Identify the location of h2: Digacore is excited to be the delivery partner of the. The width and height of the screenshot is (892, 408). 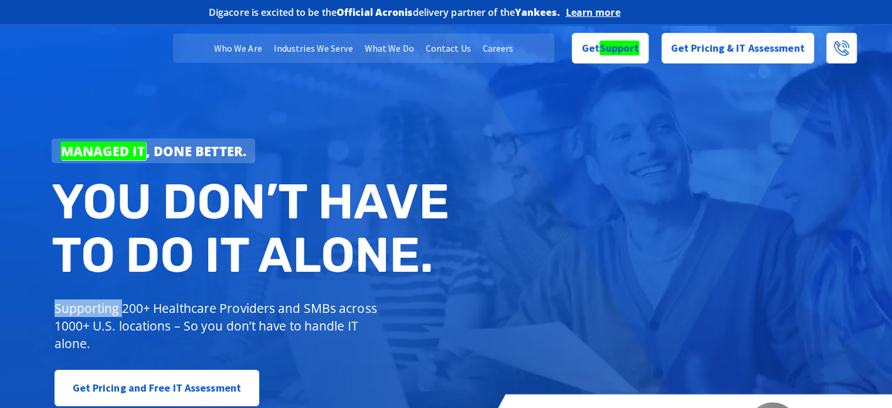
(384, 12).